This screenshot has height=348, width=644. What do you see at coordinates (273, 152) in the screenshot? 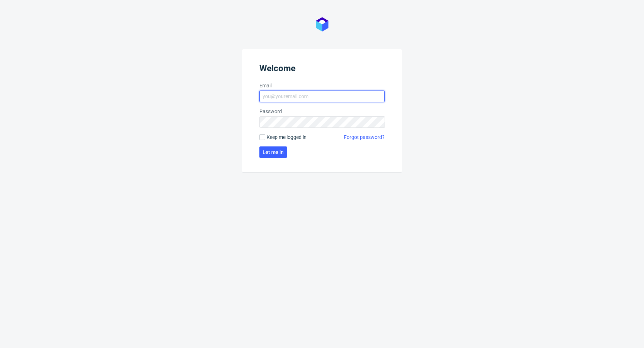
I see `button: Let me in` at bounding box center [273, 152].